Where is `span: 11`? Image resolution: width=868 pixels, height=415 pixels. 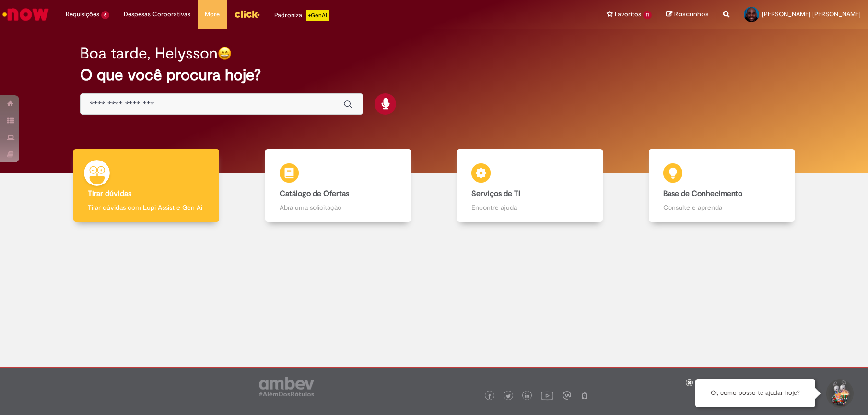 span: 11 is located at coordinates (647, 15).